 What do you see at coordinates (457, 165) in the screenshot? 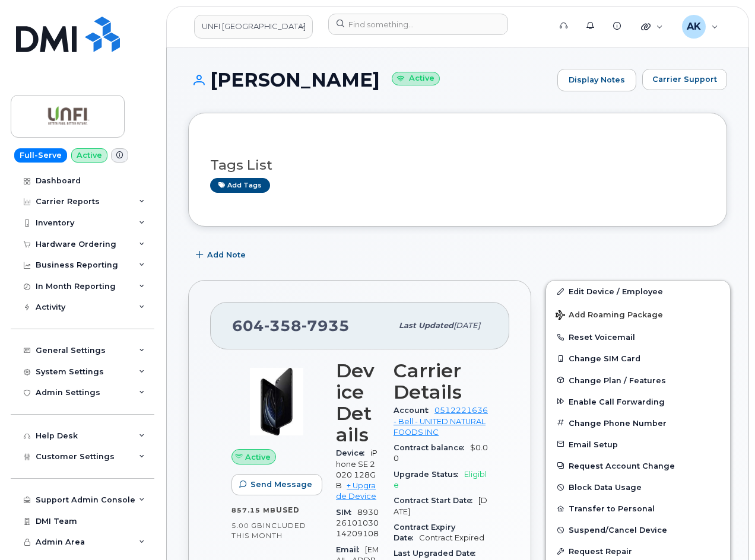
I see `h3: Tags List` at bounding box center [457, 165].